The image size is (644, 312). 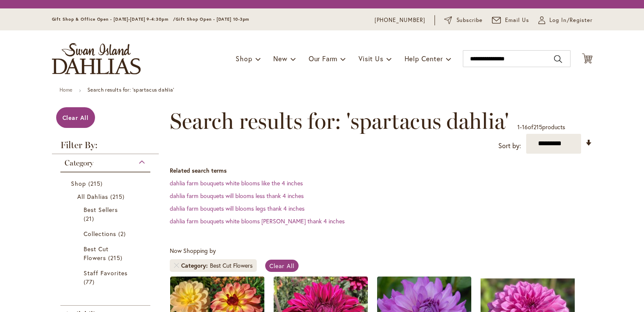 I want to click on span: Subscribe, so click(x=469, y=20).